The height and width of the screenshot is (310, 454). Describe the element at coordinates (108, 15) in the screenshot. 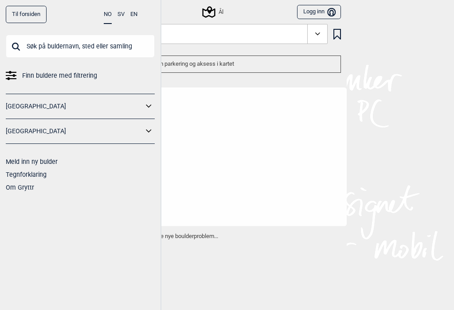

I see `button: NO` at that location.